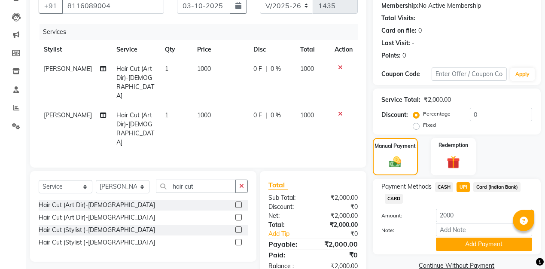 The width and height of the screenshot is (545, 269). I want to click on span: CASH, so click(444, 187).